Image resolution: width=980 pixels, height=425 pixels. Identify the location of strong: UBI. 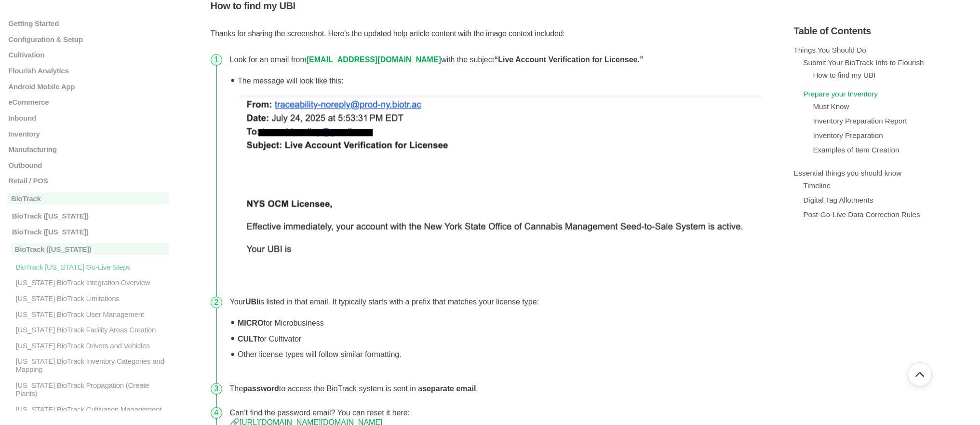
(252, 301).